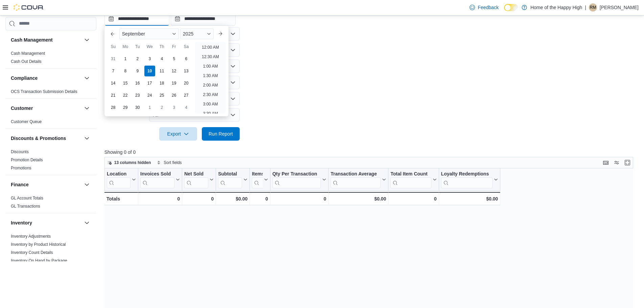  What do you see at coordinates (186, 71) in the screenshot?
I see `div: day-13` at bounding box center [186, 71].